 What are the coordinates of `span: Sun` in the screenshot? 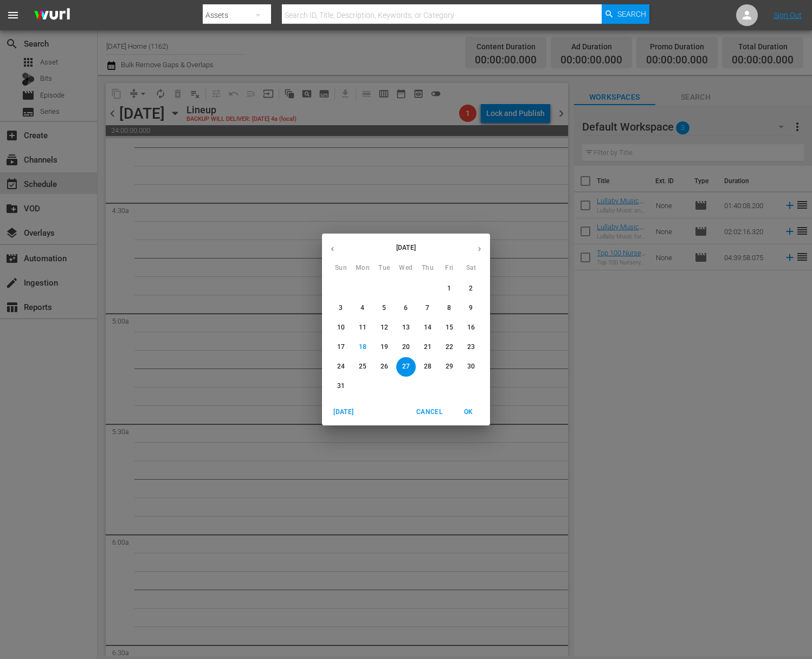 It's located at (341, 268).